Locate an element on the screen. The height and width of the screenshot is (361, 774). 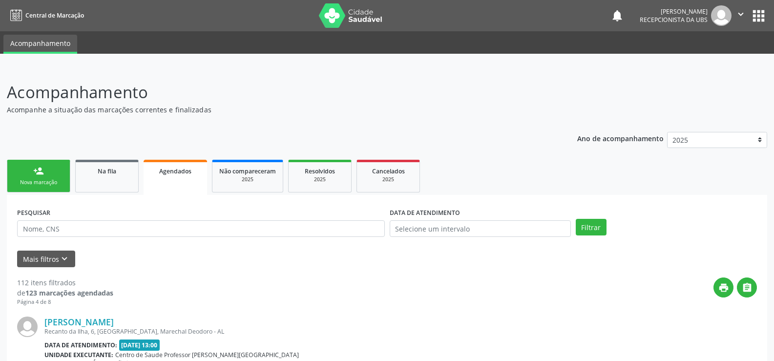
label: PESQUISAR is located at coordinates (34, 213).